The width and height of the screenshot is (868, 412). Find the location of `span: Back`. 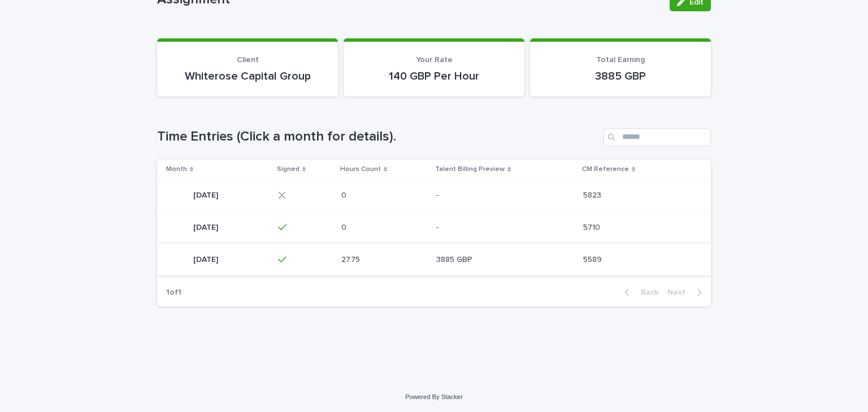

span: Back is located at coordinates (646, 292).